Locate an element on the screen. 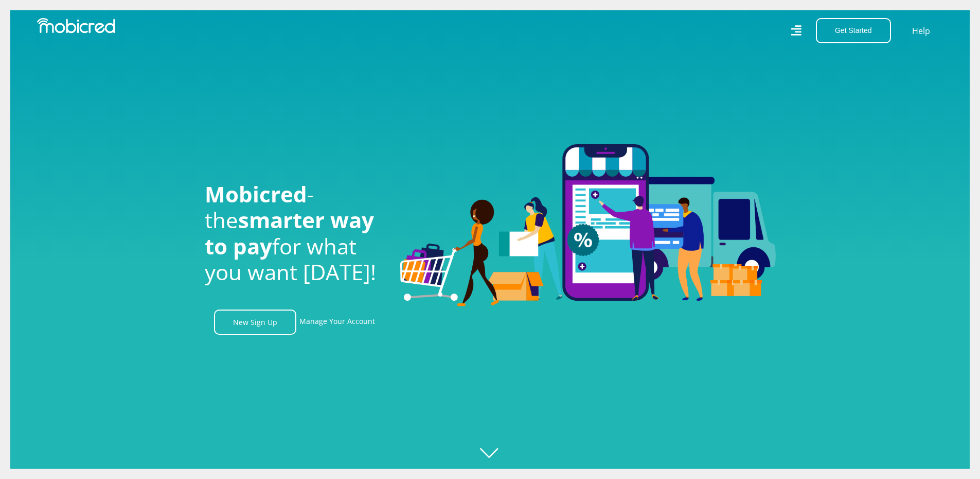 The height and width of the screenshot is (479, 980). a: Manage Your Account is located at coordinates (337, 322).